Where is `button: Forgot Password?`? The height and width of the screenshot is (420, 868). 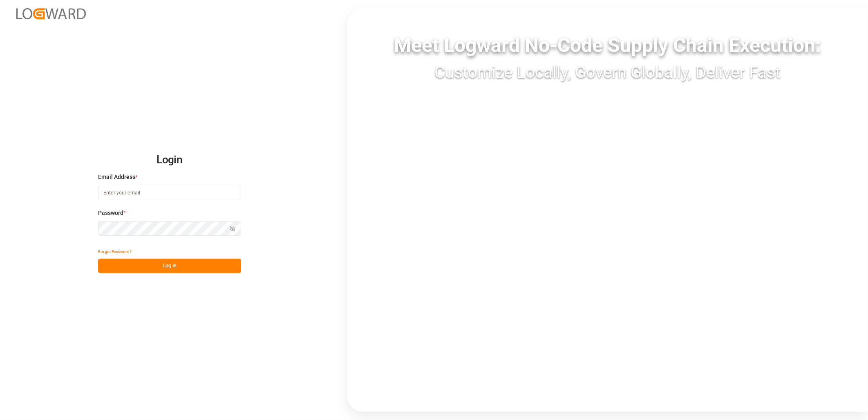
button: Forgot Password? is located at coordinates (115, 251).